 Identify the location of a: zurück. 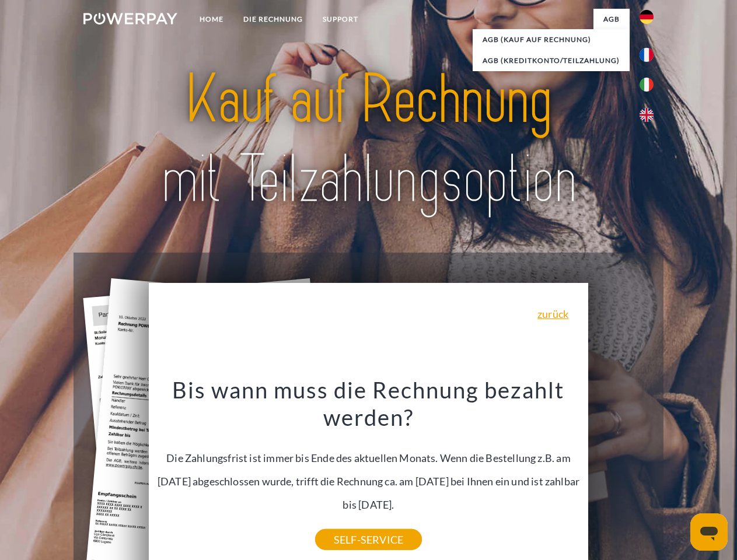
(553, 314).